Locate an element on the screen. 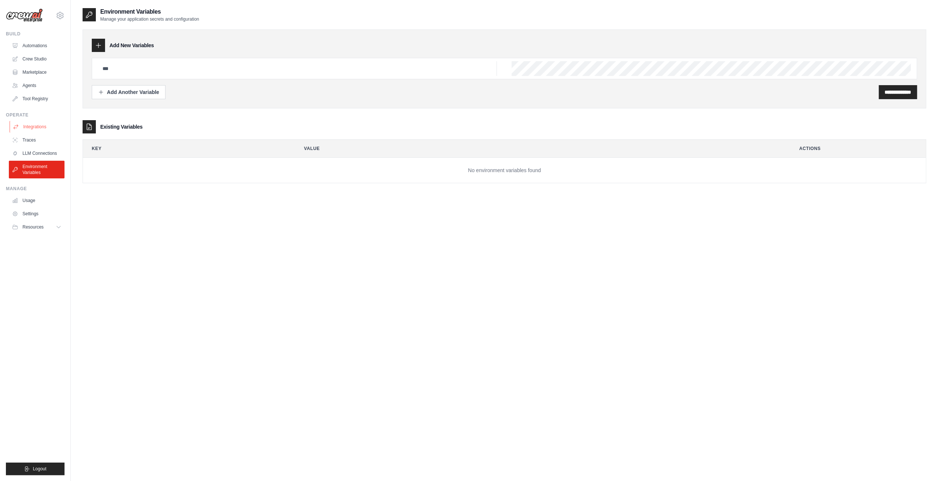 The width and height of the screenshot is (938, 481). th: Actions is located at coordinates (858, 149).